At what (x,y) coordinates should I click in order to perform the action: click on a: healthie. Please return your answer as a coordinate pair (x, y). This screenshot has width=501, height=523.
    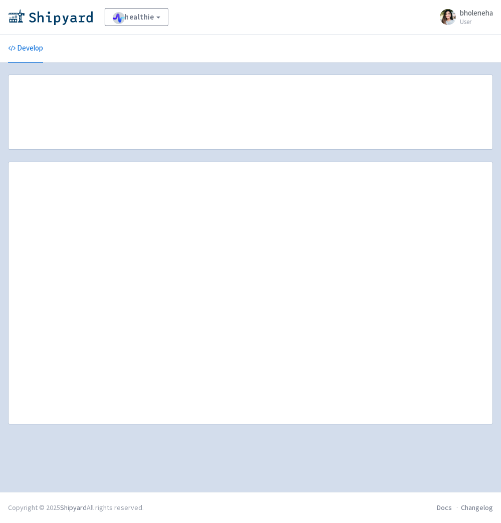
    Looking at the image, I should click on (136, 17).